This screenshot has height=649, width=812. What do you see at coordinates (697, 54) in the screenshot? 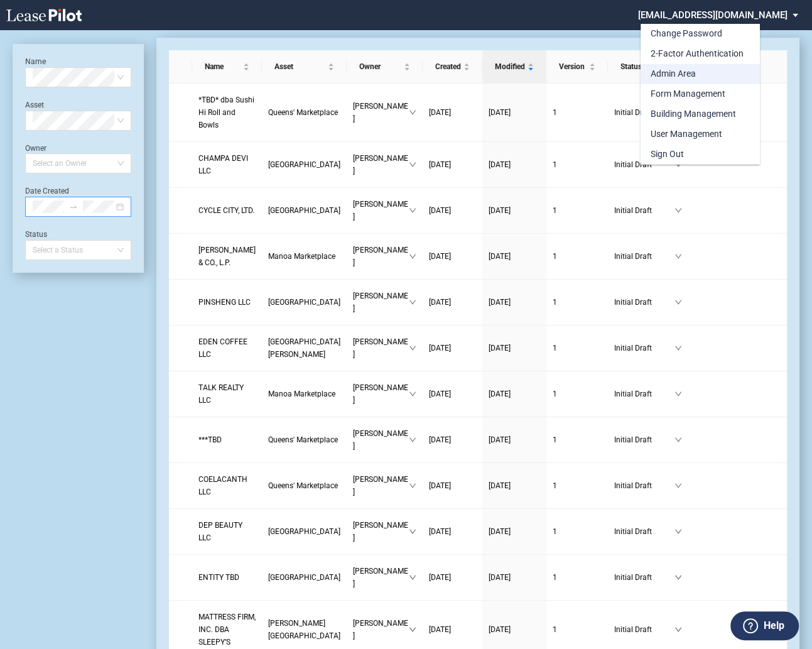
I see `div: 2-Factor Authentication` at bounding box center [697, 54].